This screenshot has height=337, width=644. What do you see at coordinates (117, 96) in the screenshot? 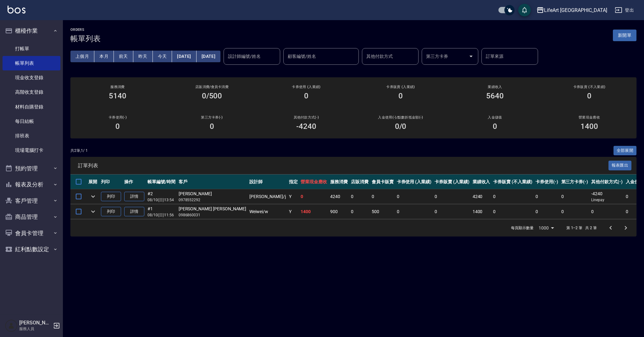
I see `h3: 5140` at bounding box center [117, 96].